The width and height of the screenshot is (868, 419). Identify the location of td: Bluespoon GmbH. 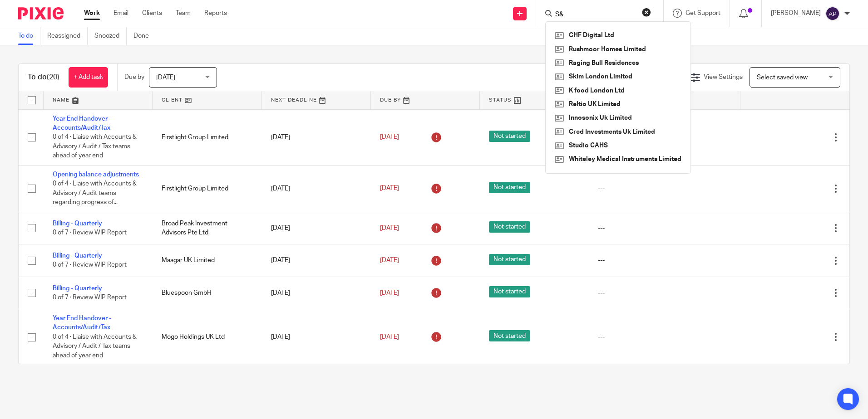
(207, 292).